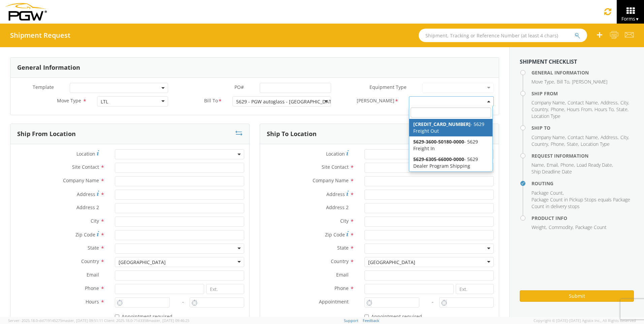 This screenshot has width=644, height=324. What do you see at coordinates (583, 183) in the screenshot?
I see `h4: Routing` at bounding box center [583, 183].